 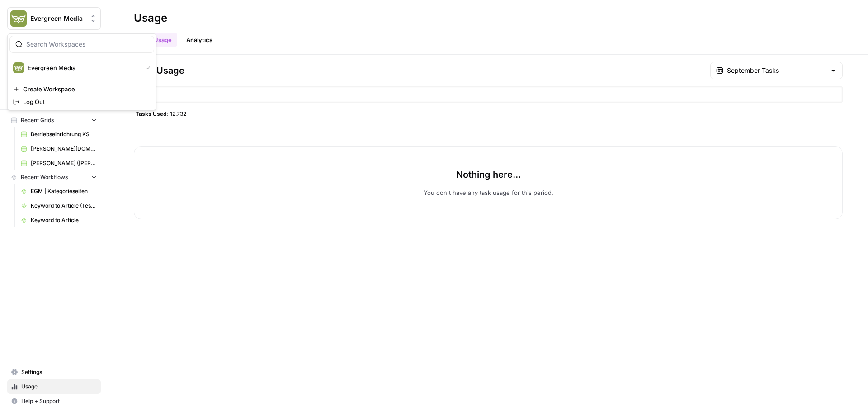 What do you see at coordinates (776, 70) in the screenshot?
I see `input: September Tasks` at bounding box center [776, 70].